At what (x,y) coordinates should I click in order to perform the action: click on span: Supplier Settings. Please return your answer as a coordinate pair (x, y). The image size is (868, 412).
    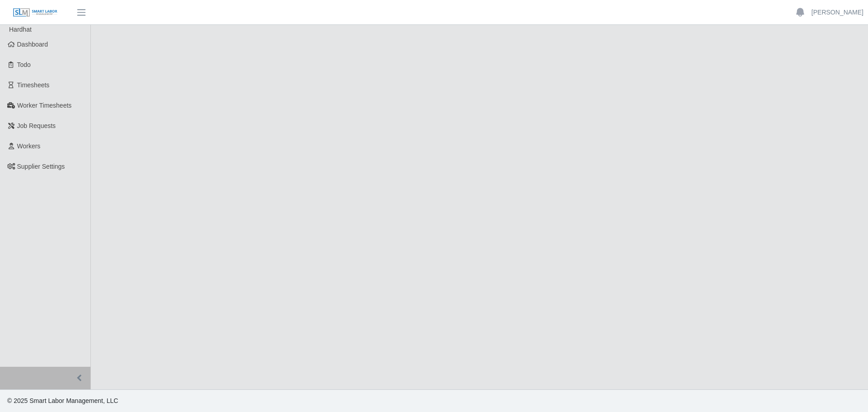
    Looking at the image, I should click on (41, 166).